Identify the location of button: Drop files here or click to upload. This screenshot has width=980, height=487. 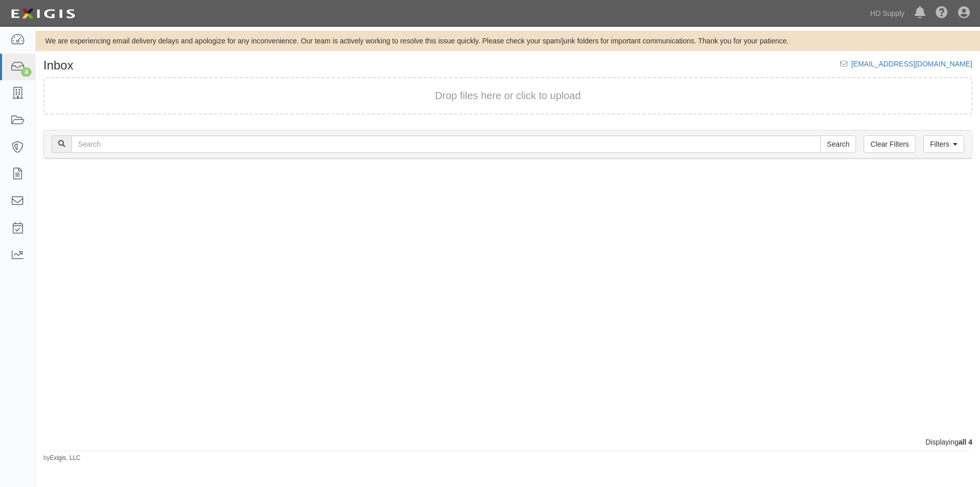
(508, 96).